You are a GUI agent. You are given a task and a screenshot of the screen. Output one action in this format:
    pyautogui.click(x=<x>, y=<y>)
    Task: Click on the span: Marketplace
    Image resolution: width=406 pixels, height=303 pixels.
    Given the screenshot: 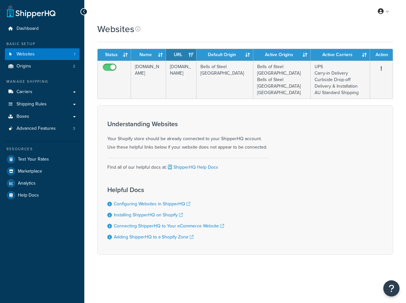 What is the action you would take?
    pyautogui.click(x=30, y=171)
    